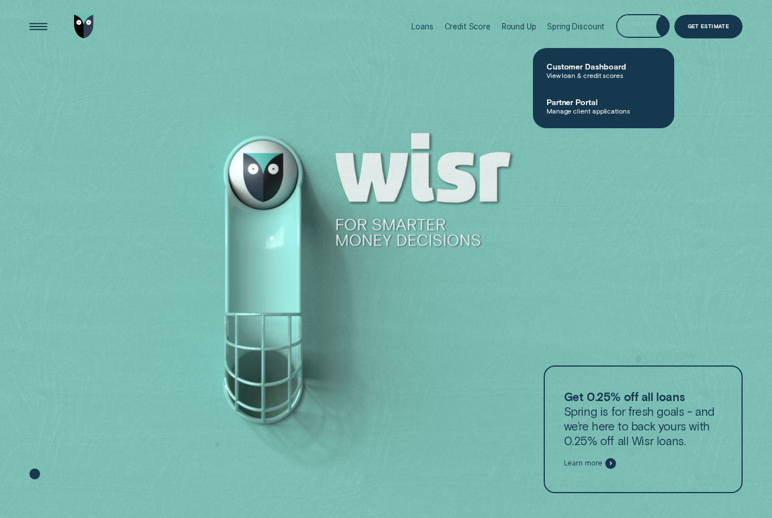 The image size is (772, 518). What do you see at coordinates (708, 27) in the screenshot?
I see `a: Get Estimate` at bounding box center [708, 27].